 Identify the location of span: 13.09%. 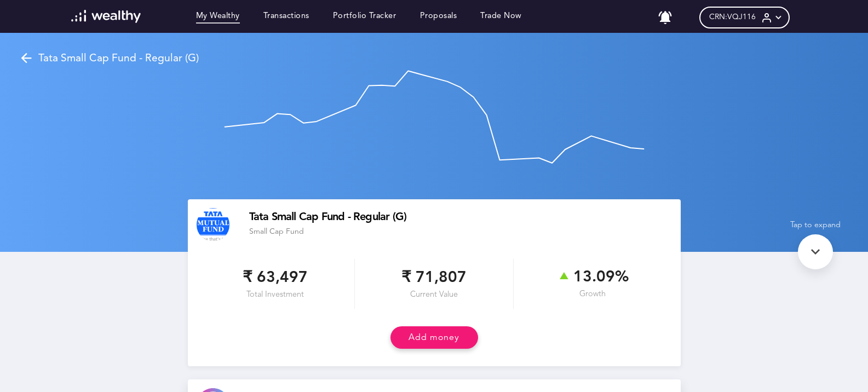
(592, 277).